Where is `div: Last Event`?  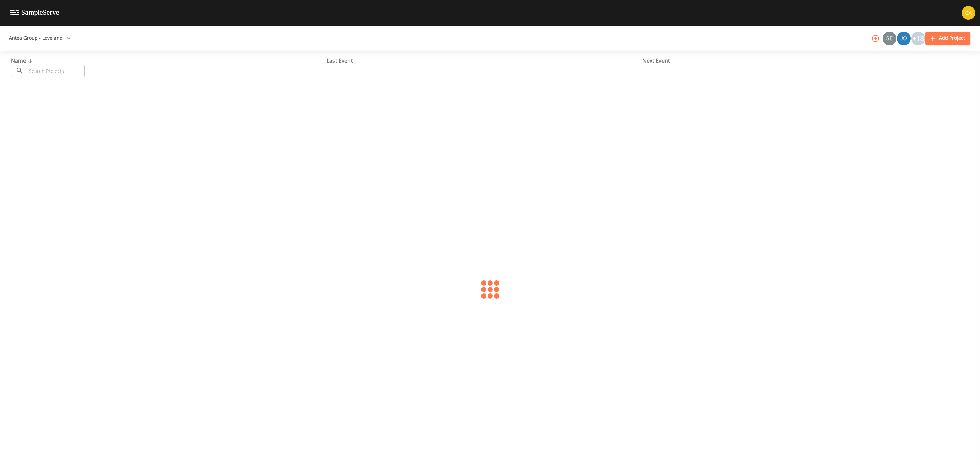
div: Last Event is located at coordinates (485, 61).